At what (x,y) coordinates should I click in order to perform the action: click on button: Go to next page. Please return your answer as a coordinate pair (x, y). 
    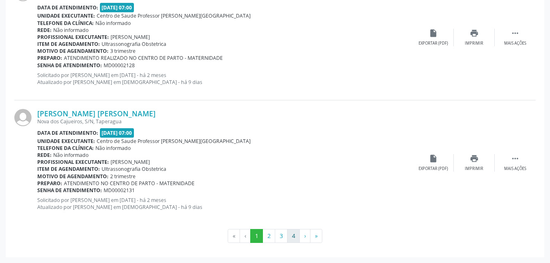
    Looking at the image, I should click on (305, 236).